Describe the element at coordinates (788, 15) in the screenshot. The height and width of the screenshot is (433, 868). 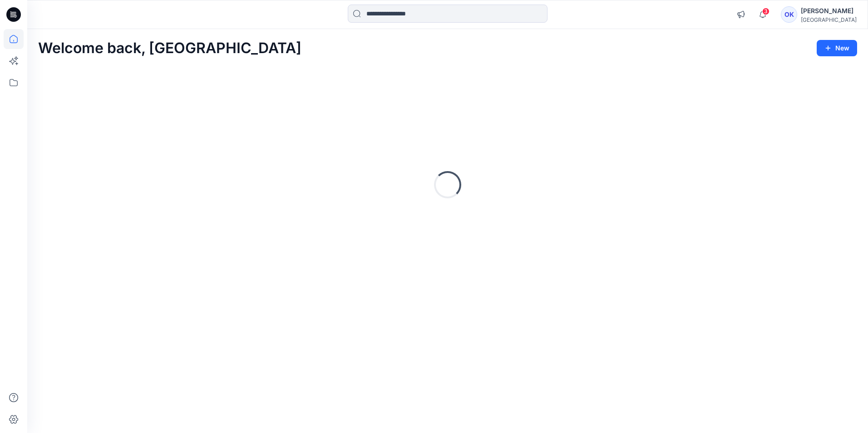
I see `div: OK` at that location.